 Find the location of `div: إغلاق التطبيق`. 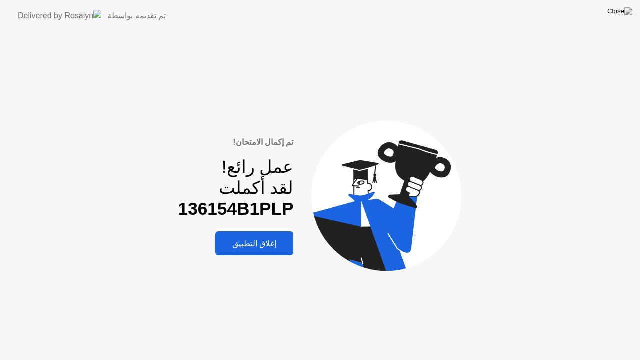

div: إغلاق التطبيق is located at coordinates (254, 243).